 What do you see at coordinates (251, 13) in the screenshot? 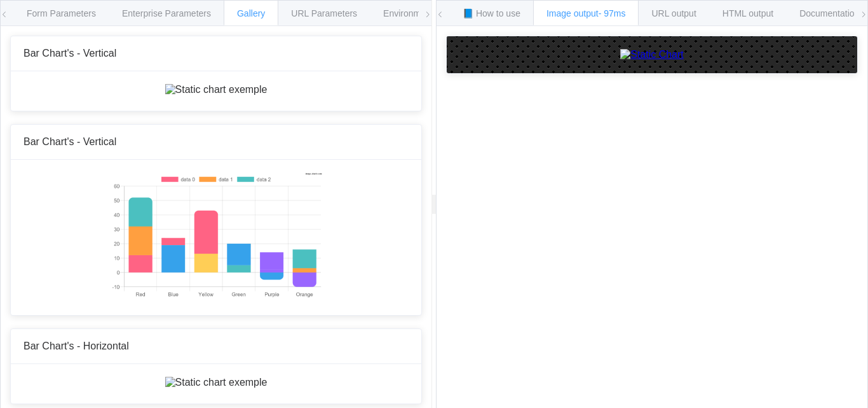
I see `span: Gallery` at bounding box center [251, 13].